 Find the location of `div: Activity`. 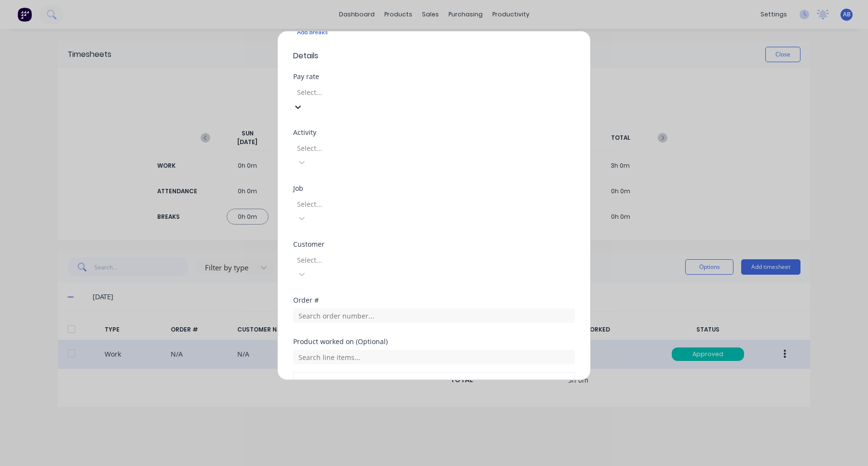

div: Activity is located at coordinates (434, 132).